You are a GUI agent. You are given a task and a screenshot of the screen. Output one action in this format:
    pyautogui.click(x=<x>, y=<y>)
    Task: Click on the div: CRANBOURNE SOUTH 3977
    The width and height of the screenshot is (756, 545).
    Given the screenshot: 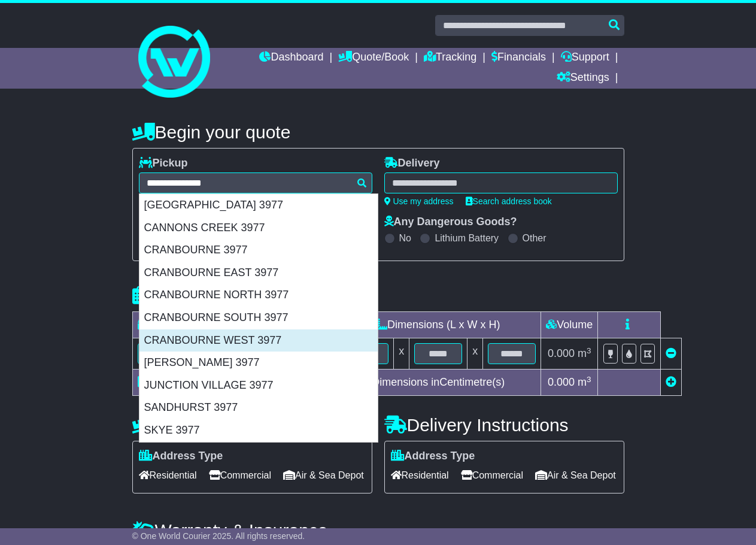 What is the action you would take?
    pyautogui.click(x=259, y=318)
    